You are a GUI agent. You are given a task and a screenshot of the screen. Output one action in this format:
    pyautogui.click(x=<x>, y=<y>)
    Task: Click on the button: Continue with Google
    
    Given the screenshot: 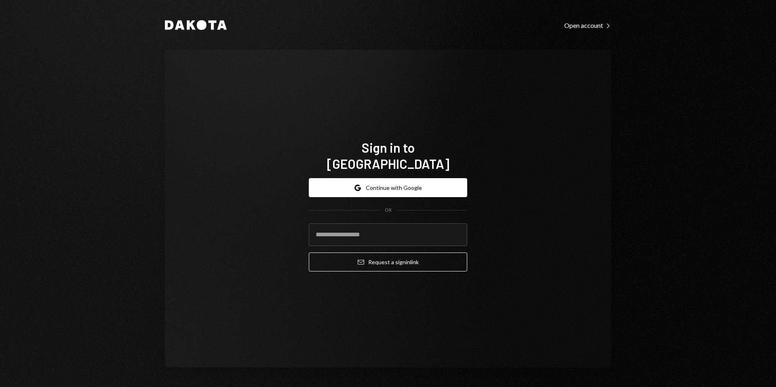 What is the action you would take?
    pyautogui.click(x=388, y=188)
    